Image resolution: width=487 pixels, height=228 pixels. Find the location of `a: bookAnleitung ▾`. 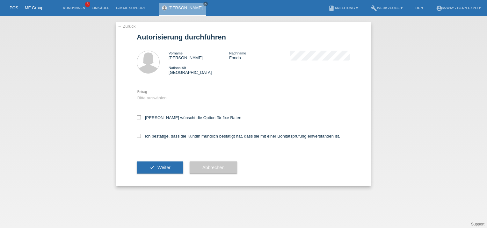

a: bookAnleitung ▾ is located at coordinates (343, 8).